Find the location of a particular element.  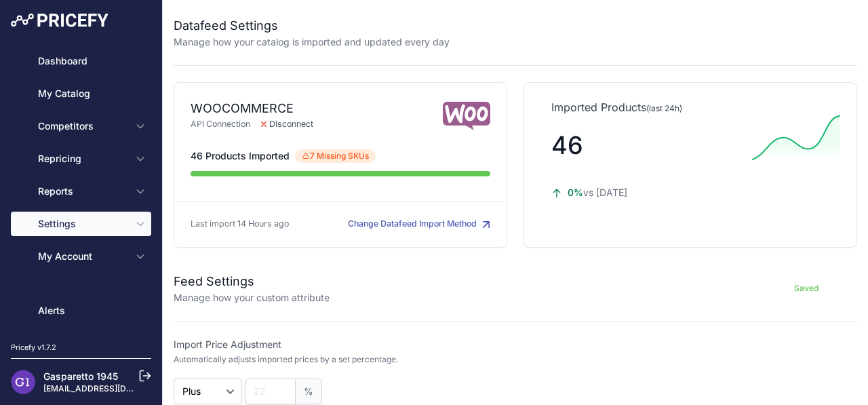

span: Competitors is located at coordinates (82, 126).